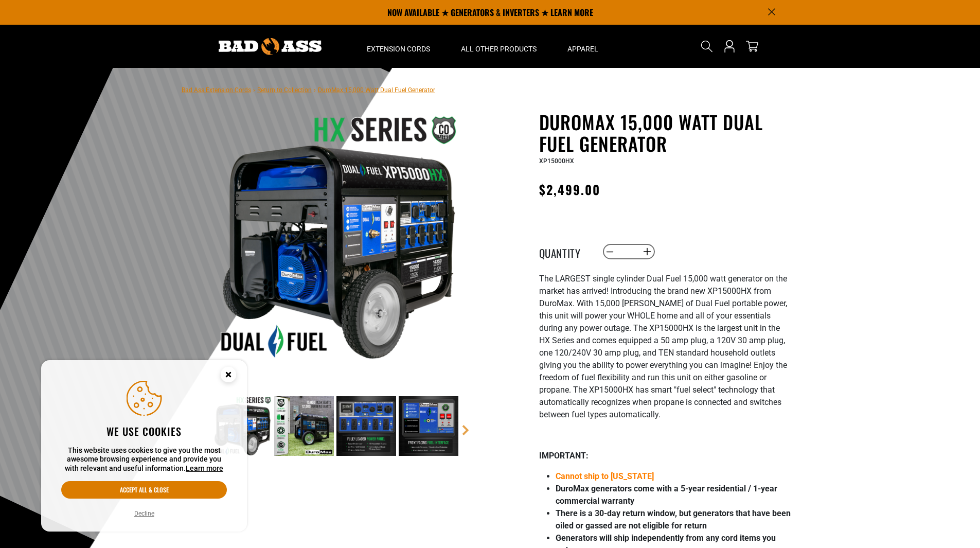 The height and width of the screenshot is (548, 980). Describe the element at coordinates (556, 161) in the screenshot. I see `span: XP15000HX` at that location.